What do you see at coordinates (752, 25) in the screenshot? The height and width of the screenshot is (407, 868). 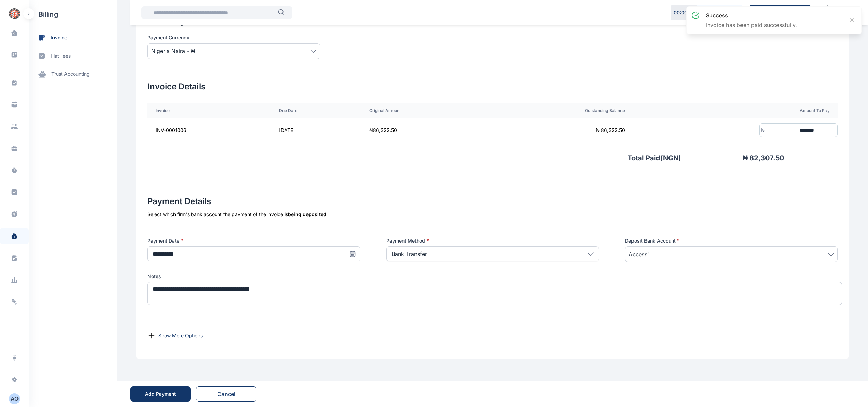 I see `p: Invoice has been paid successfully.` at bounding box center [752, 25].